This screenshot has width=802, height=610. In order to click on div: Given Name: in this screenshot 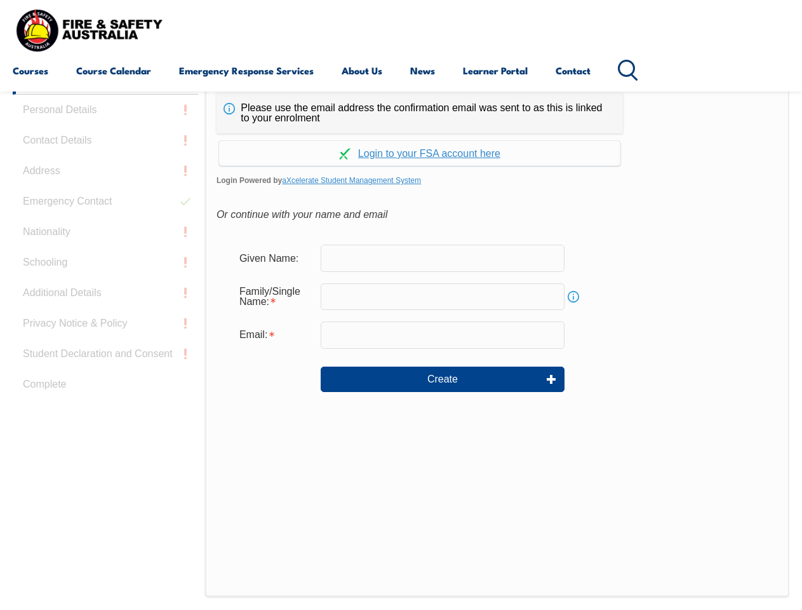, I will do `click(275, 258)`.